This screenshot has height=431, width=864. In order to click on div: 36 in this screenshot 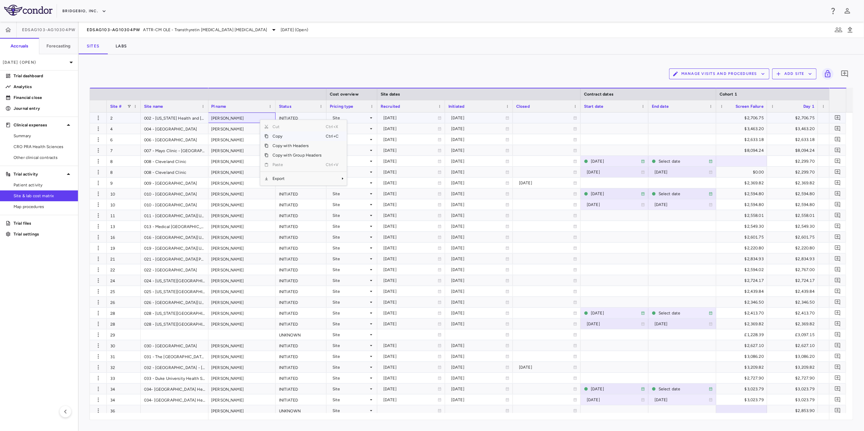, I will do `click(124, 410)`.